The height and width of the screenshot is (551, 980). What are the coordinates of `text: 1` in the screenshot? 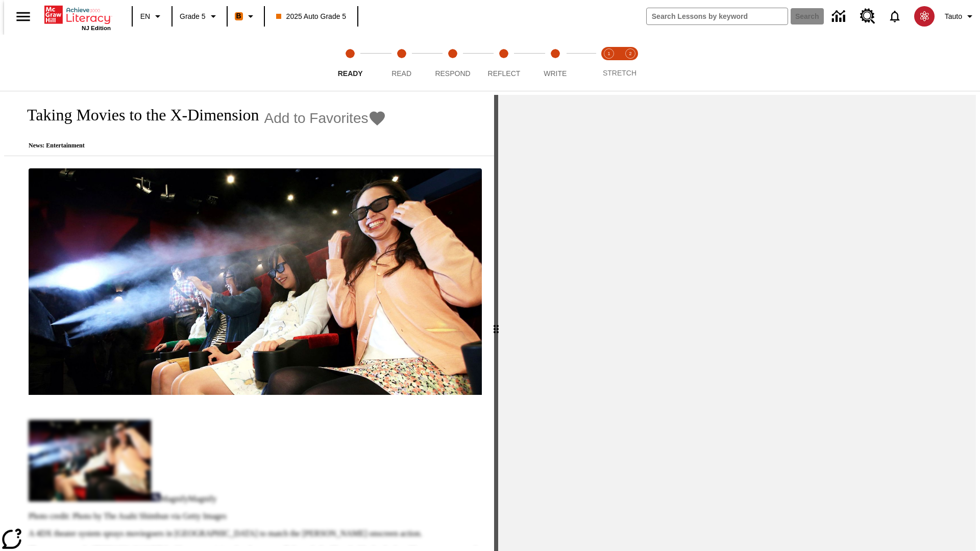 It's located at (608, 54).